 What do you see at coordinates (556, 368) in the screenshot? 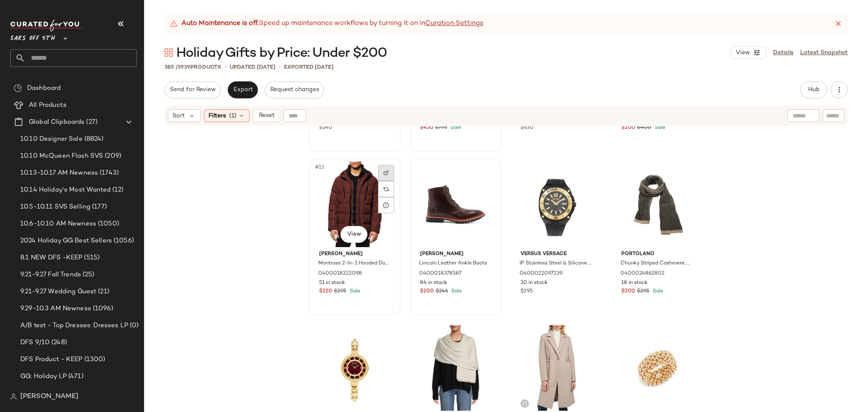
I see `img: 0400021784791_BONE` at bounding box center [556, 368].